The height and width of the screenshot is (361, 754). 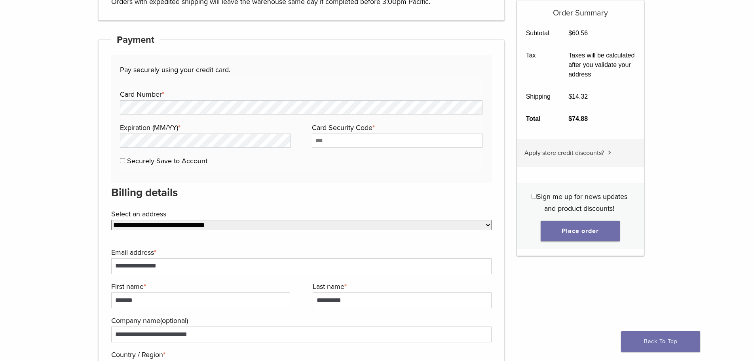 What do you see at coordinates (539, 33) in the screenshot?
I see `th: Subtotal` at bounding box center [539, 33].